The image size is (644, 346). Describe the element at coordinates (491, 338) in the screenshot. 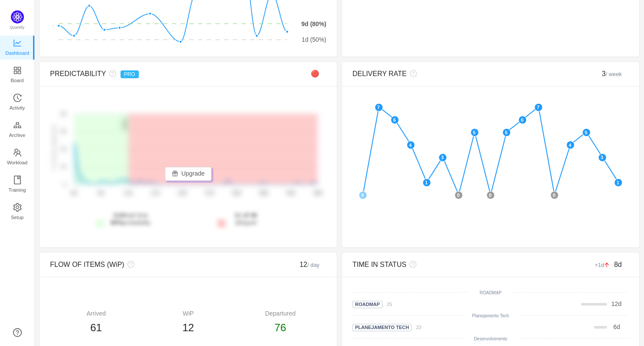

I see `small: Desenvolvimento` at that location.